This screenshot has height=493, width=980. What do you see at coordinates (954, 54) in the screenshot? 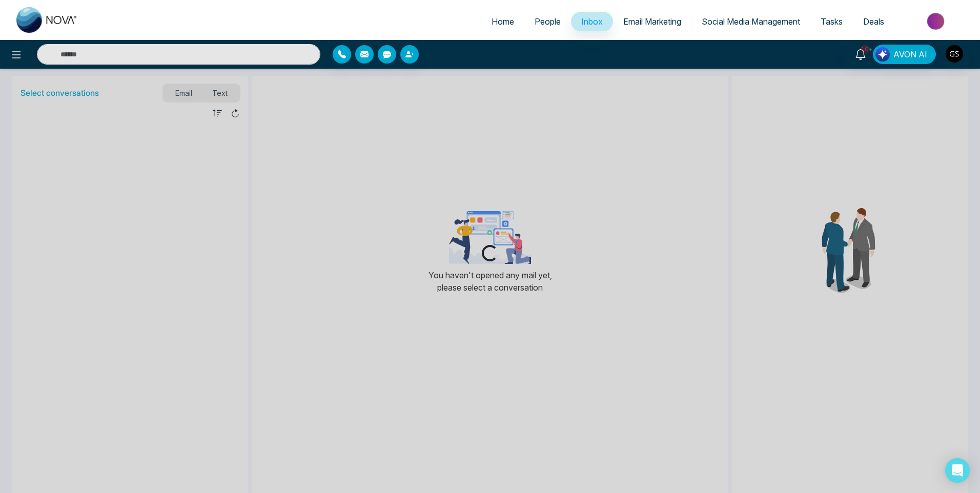
I see `img: User Avatar` at bounding box center [954, 54].